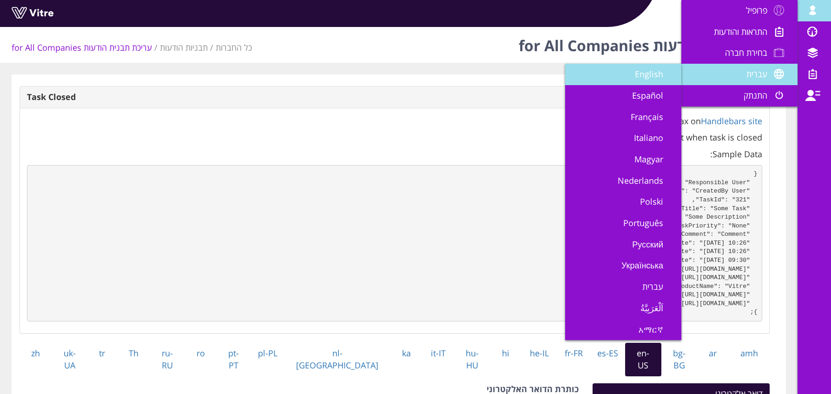 This screenshot has width=831, height=394. I want to click on span: Polski, so click(657, 201).